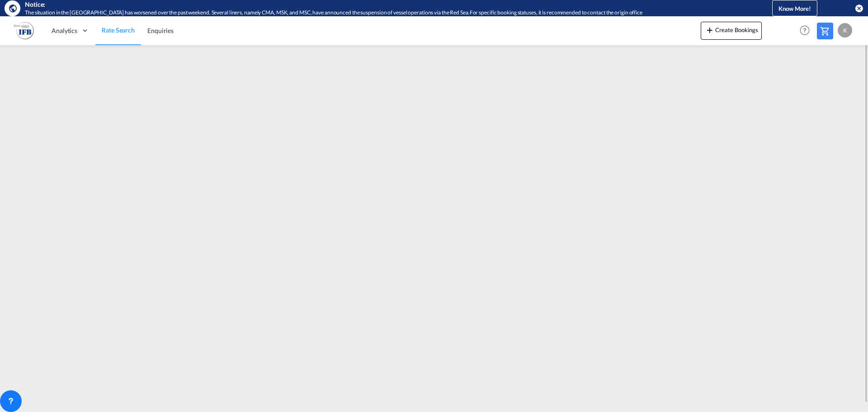 The image size is (868, 412). Describe the element at coordinates (731, 31) in the screenshot. I see `button: icon-plus 400-fgCreate Bookings` at that location.